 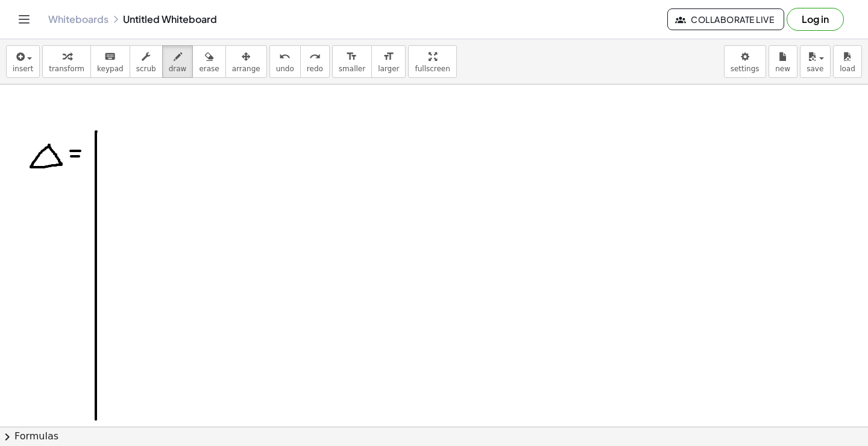 I want to click on button: settings, so click(x=745, y=61).